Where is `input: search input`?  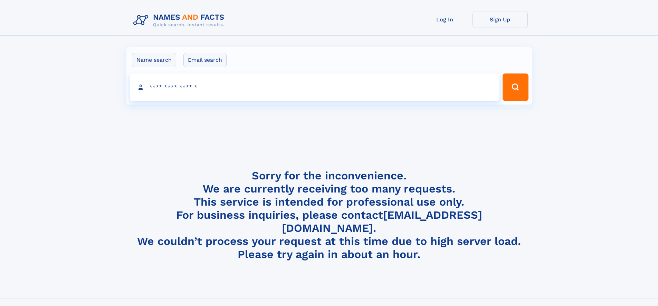 input: search input is located at coordinates (315, 87).